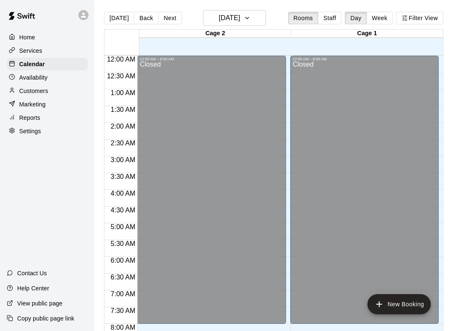 The image size is (453, 331). I want to click on p: Customers, so click(34, 91).